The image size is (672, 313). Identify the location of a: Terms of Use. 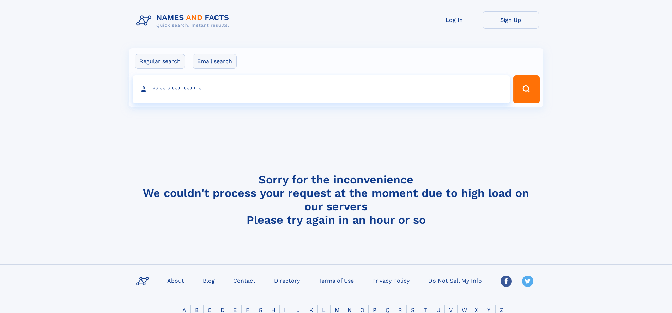
(336, 280).